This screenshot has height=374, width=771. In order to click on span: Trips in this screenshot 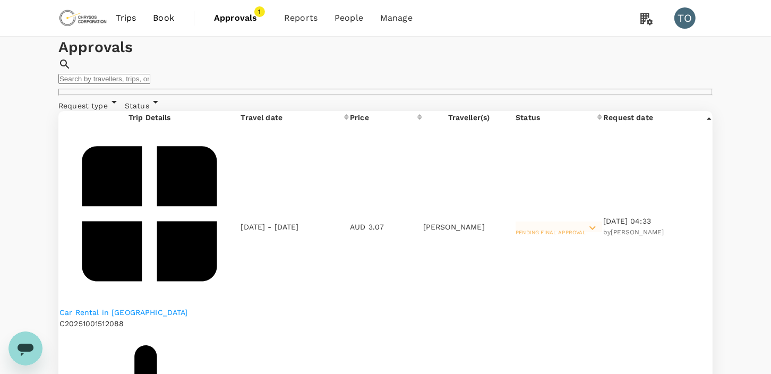, I will do `click(126, 18)`.